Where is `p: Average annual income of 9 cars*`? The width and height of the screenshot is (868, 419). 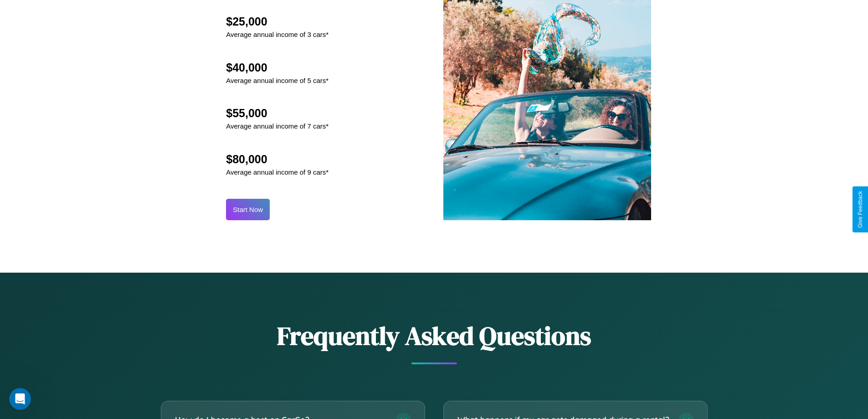 p: Average annual income of 9 cars* is located at coordinates (277, 172).